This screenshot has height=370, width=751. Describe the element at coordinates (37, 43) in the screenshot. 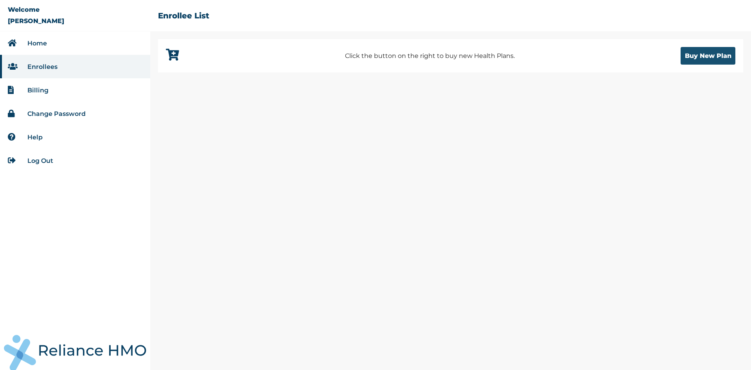

I see `a: Home` at that location.